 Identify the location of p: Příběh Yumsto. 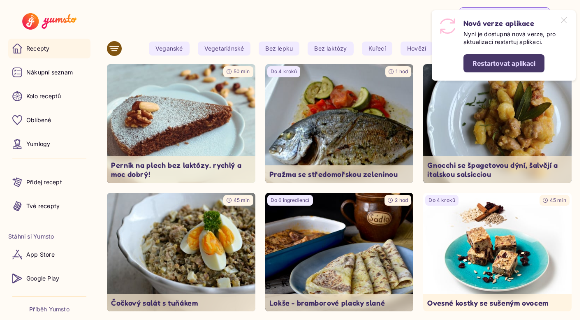
(49, 309).